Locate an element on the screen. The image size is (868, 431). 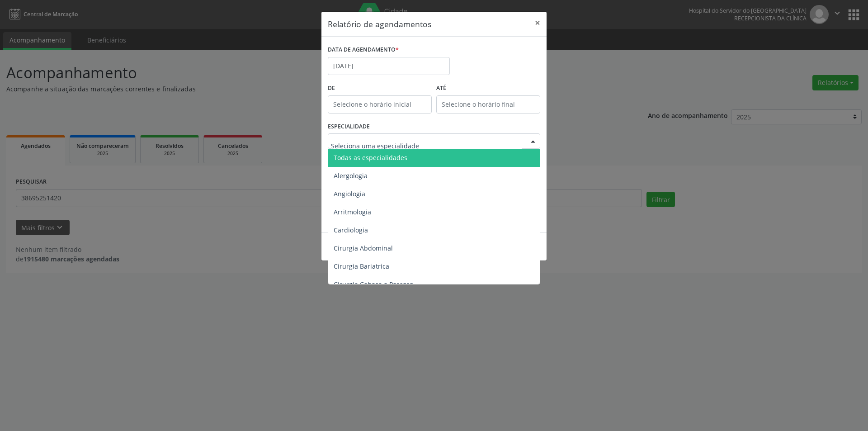
label: De is located at coordinates (380, 88).